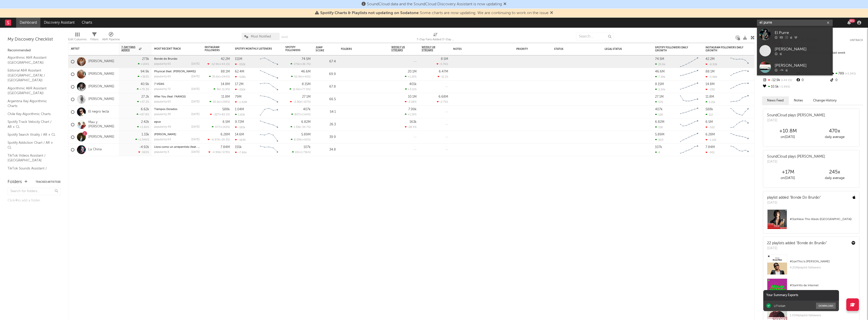  I want to click on div: 14.6M, so click(239, 135).